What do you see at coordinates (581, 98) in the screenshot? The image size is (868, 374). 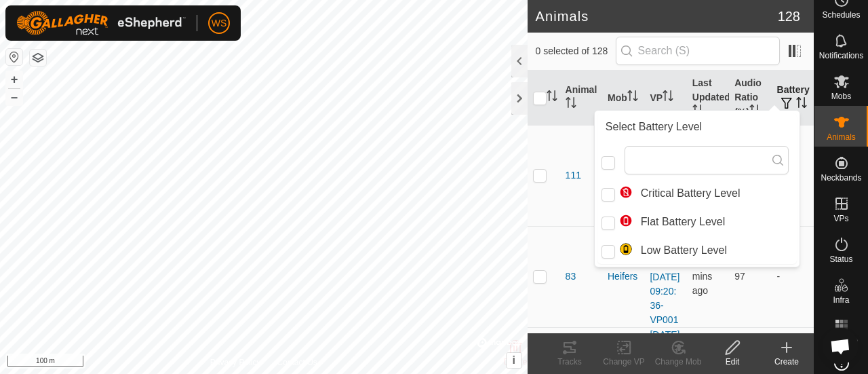 I see `th: Animal` at bounding box center [581, 98].